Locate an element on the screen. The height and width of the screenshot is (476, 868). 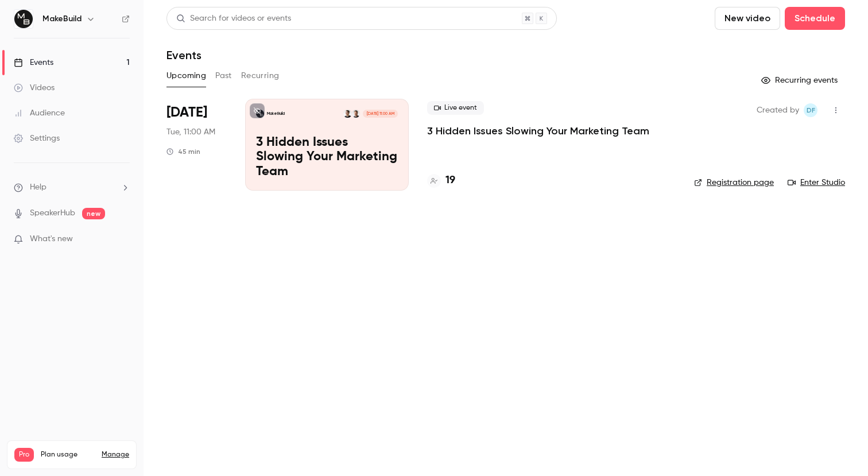
a: SpeakerHub is located at coordinates (52, 213).